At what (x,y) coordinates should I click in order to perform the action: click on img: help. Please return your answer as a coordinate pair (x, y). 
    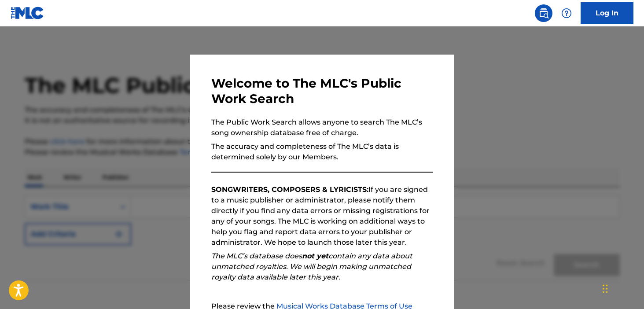
    Looking at the image, I should click on (567, 14).